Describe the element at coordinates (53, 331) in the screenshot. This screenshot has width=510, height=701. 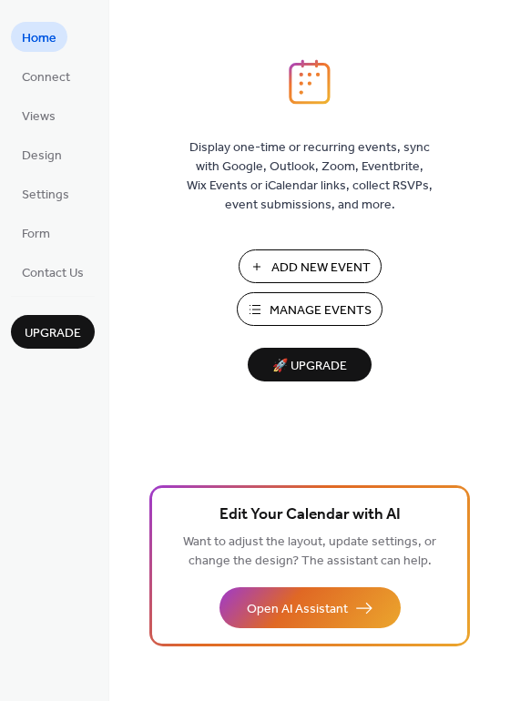
I see `button: Upgrade` at that location.